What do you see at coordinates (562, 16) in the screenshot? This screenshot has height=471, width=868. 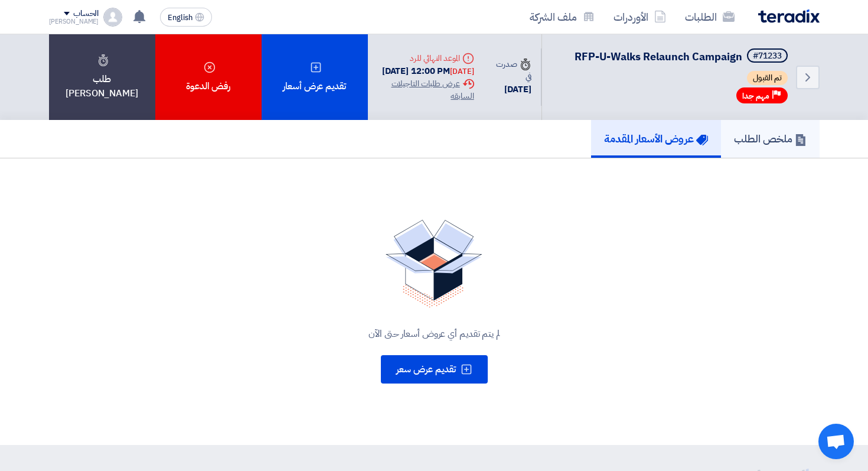 I see `a: ملف الشركة` at bounding box center [562, 16].